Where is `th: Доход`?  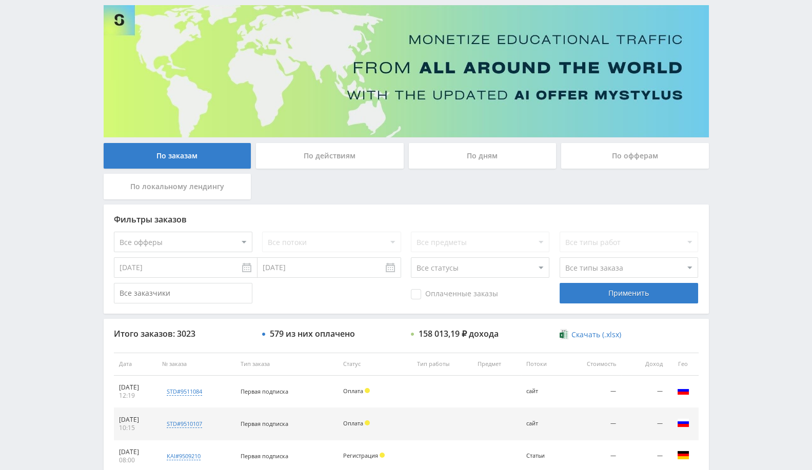
th: Доход is located at coordinates (644, 364).